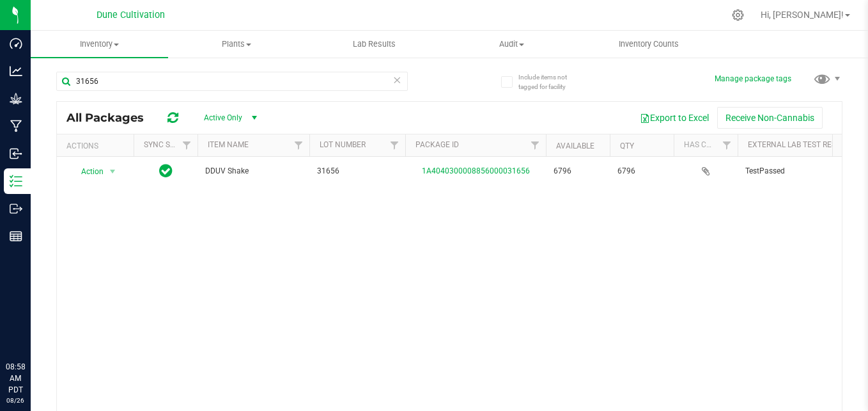 The height and width of the screenshot is (411, 868). I want to click on span: Include items not tagged for facility, so click(550, 82).